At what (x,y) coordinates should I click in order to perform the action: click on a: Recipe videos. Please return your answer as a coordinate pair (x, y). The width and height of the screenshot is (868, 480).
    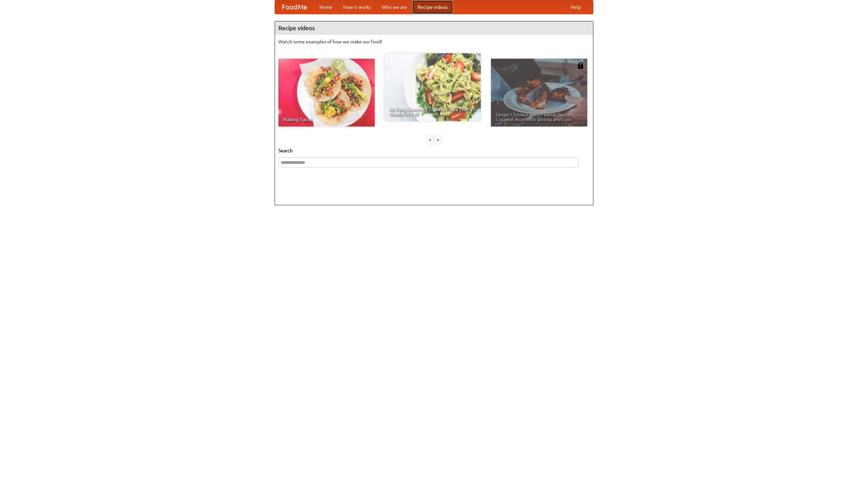
    Looking at the image, I should click on (433, 7).